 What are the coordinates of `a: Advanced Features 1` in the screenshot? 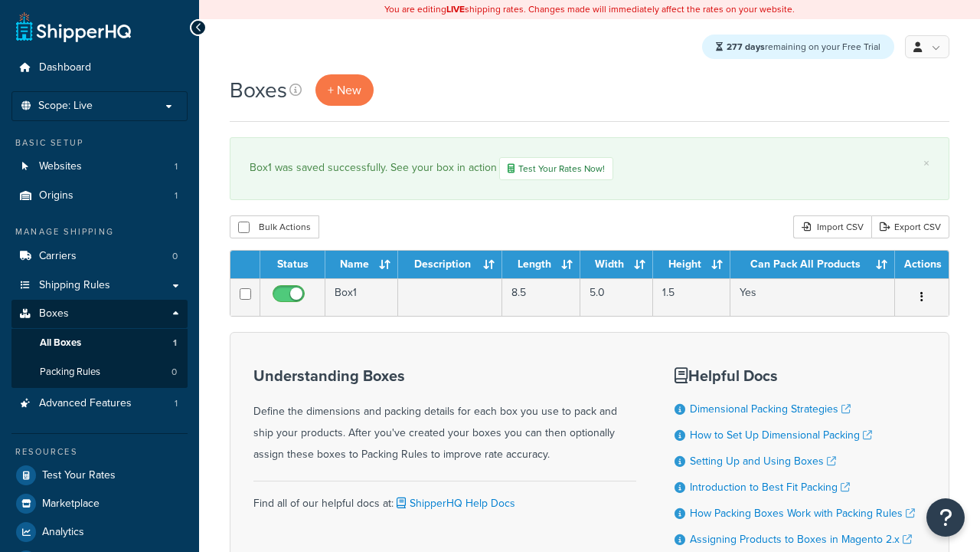 It's located at (100, 403).